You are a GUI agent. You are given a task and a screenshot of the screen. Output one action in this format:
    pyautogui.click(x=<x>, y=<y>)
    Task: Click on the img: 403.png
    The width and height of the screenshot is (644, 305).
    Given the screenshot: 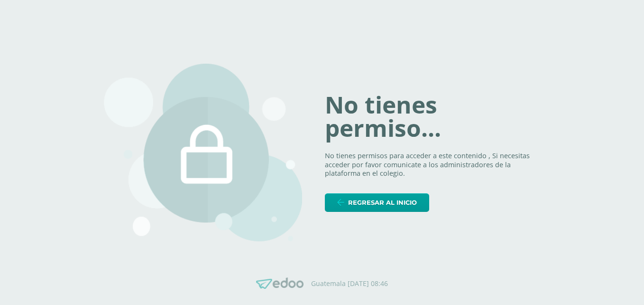 What is the action you would take?
    pyautogui.click(x=203, y=152)
    